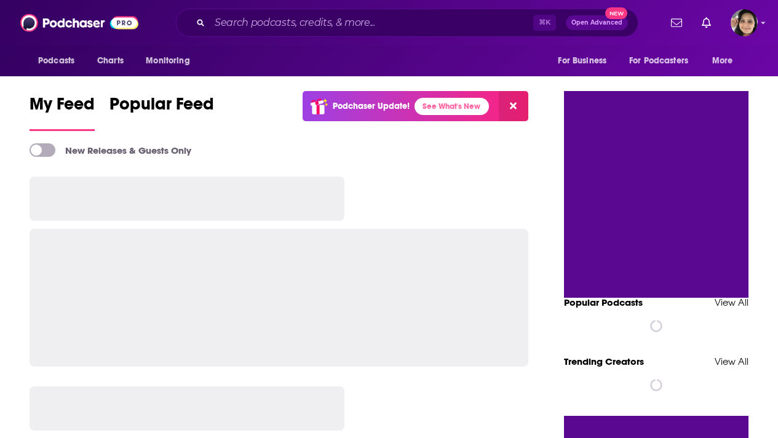 This screenshot has height=438, width=778. Describe the element at coordinates (745, 23) in the screenshot. I see `img: User Profile` at that location.